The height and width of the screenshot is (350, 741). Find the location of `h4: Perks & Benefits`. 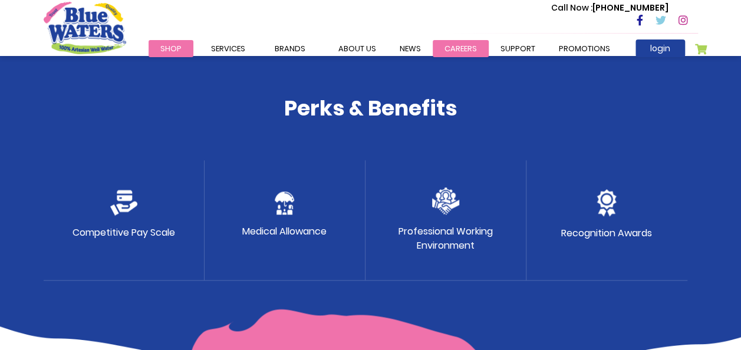

h4: Perks & Benefits is located at coordinates (371, 108).